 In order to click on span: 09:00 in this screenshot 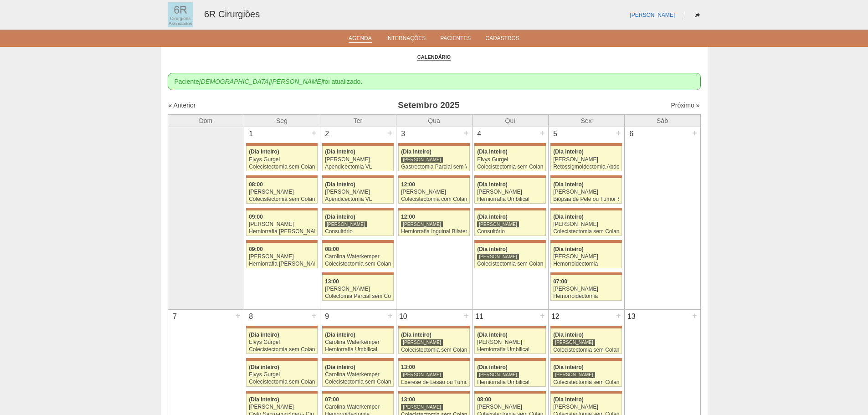, I will do `click(256, 249)`.